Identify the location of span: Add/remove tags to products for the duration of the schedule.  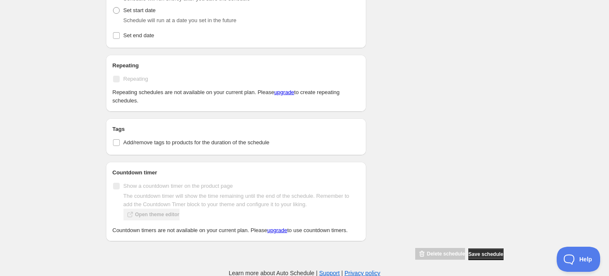
(196, 142).